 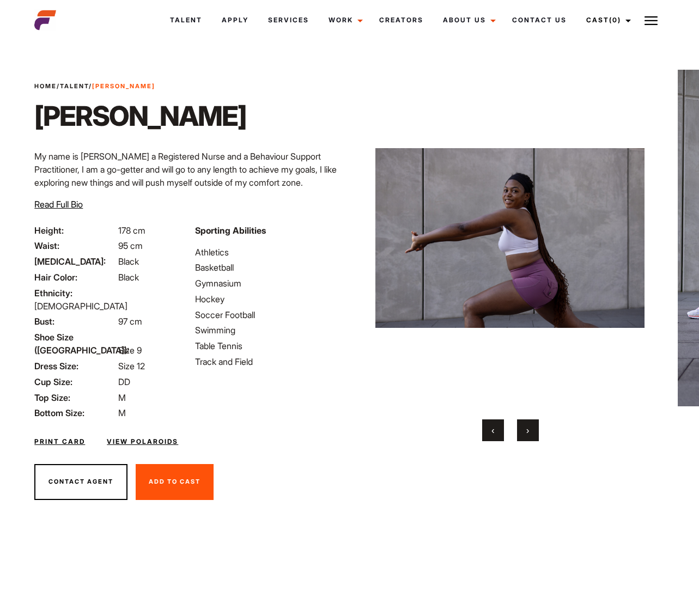 What do you see at coordinates (58, 205) in the screenshot?
I see `button: Read Full Bio` at bounding box center [58, 205].